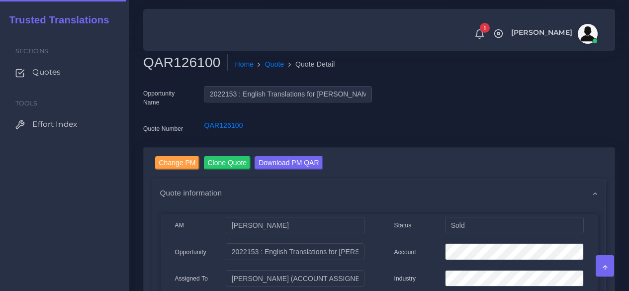 The height and width of the screenshot is (291, 629). I want to click on label: Assigned To, so click(191, 279).